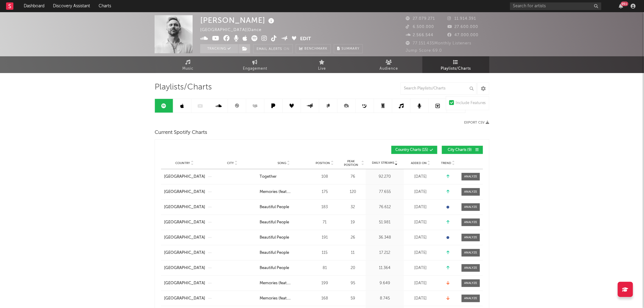 This screenshot has height=308, width=644. What do you see at coordinates (325, 176) in the screenshot?
I see `div: 108` at bounding box center [325, 176].